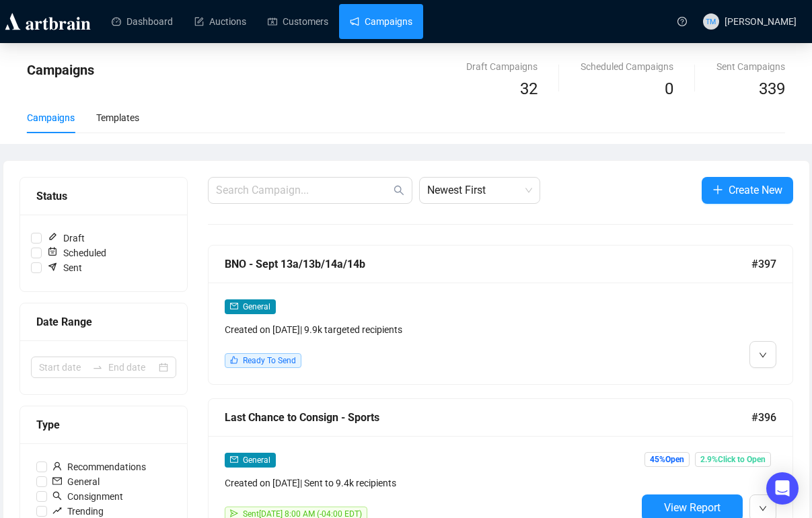 The image size is (812, 518). I want to click on span: Newest First, so click(480, 191).